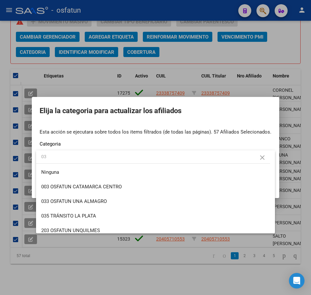 This screenshot has height=295, width=311. Describe the element at coordinates (81, 187) in the screenshot. I see `span: 003 OSFATUN CATAMARCA CENTRO` at that location.